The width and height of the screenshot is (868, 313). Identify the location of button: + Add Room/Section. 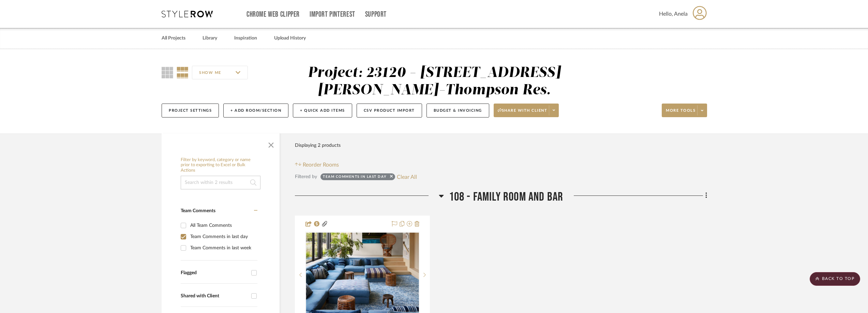
(256, 111).